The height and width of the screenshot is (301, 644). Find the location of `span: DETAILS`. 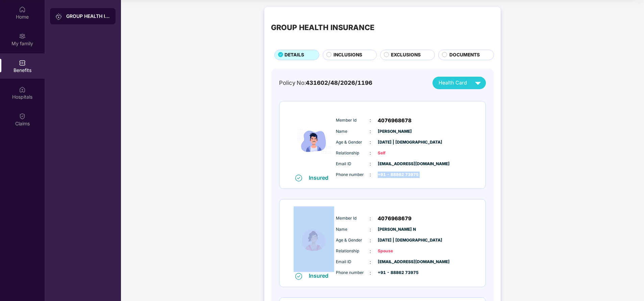

span: DETAILS is located at coordinates (294, 55).